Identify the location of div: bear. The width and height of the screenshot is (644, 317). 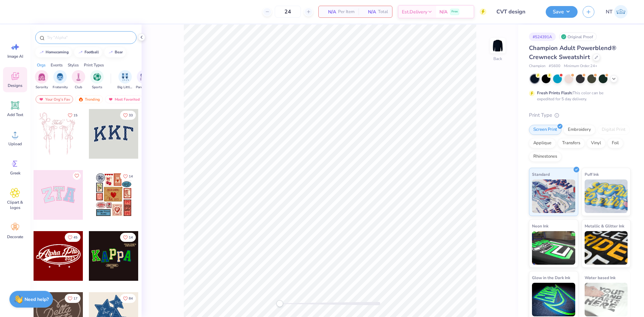
(119, 52).